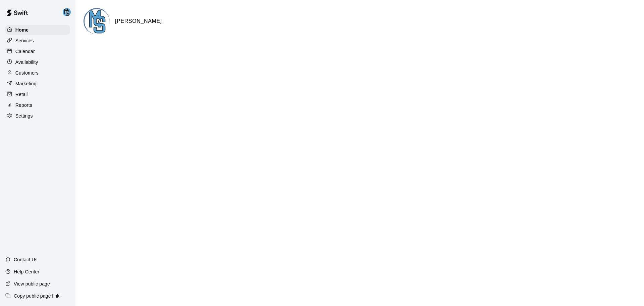  What do you see at coordinates (24, 116) in the screenshot?
I see `p: Settings` at bounding box center [24, 116].